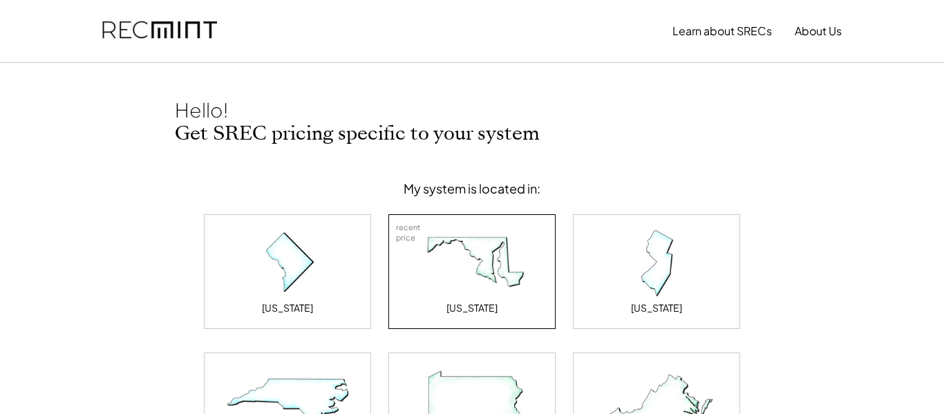 This screenshot has height=414, width=944. Describe the element at coordinates (288, 263) in the screenshot. I see `img: District of Columbia` at that location.